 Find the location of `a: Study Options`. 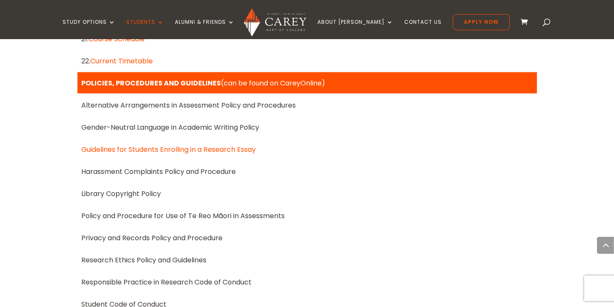

a: Study Options is located at coordinates (89, 29).